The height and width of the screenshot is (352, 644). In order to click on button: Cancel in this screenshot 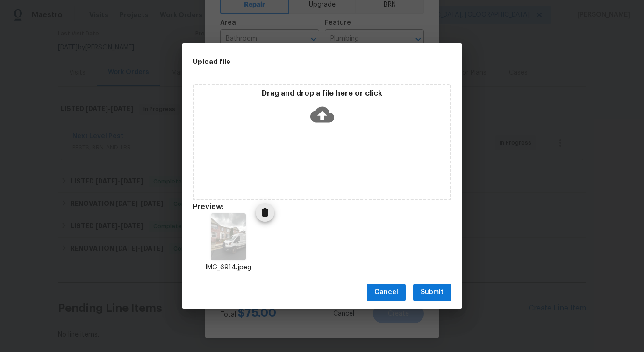, I will do `click(386, 292)`.